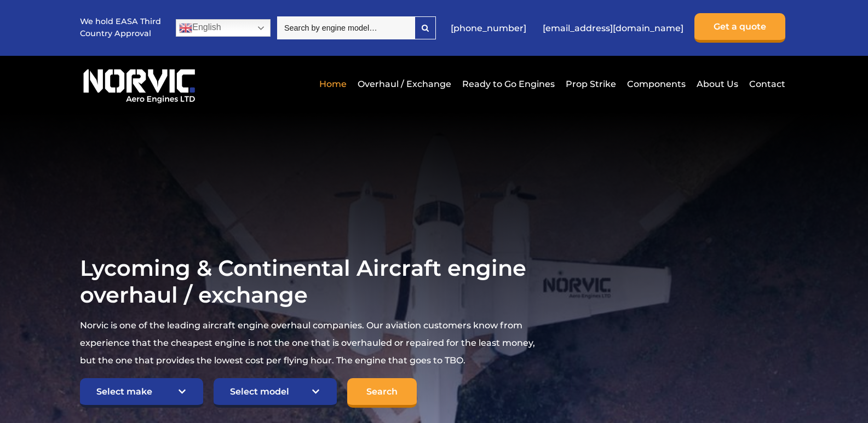 Image resolution: width=868 pixels, height=423 pixels. I want to click on a: Home, so click(333, 83).